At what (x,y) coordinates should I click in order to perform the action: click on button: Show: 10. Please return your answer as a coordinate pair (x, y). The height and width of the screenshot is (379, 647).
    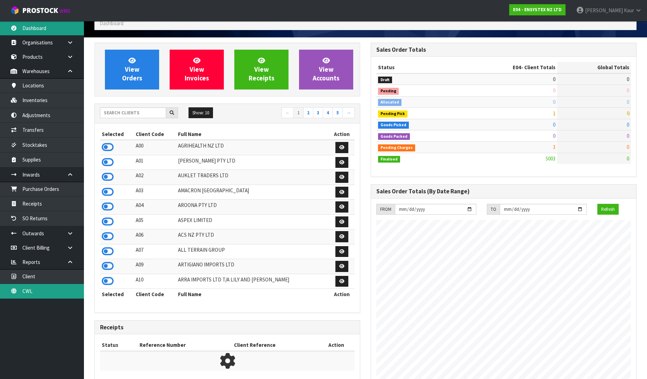
    Looking at the image, I should click on (201, 113).